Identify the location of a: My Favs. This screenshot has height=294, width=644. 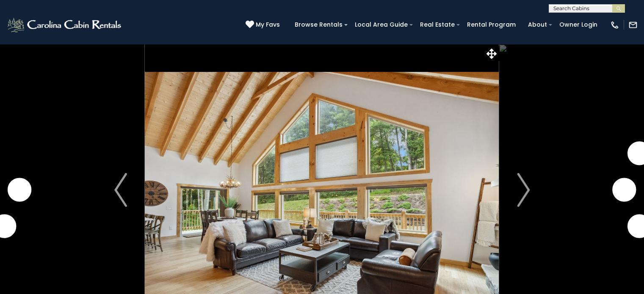
(264, 25).